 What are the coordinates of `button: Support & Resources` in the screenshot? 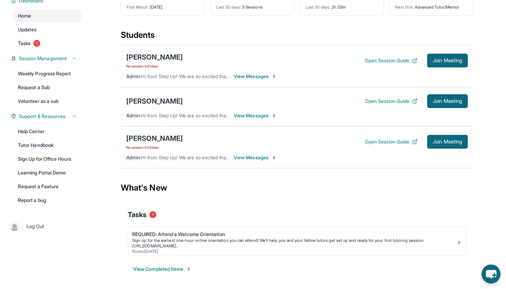 It's located at (46, 116).